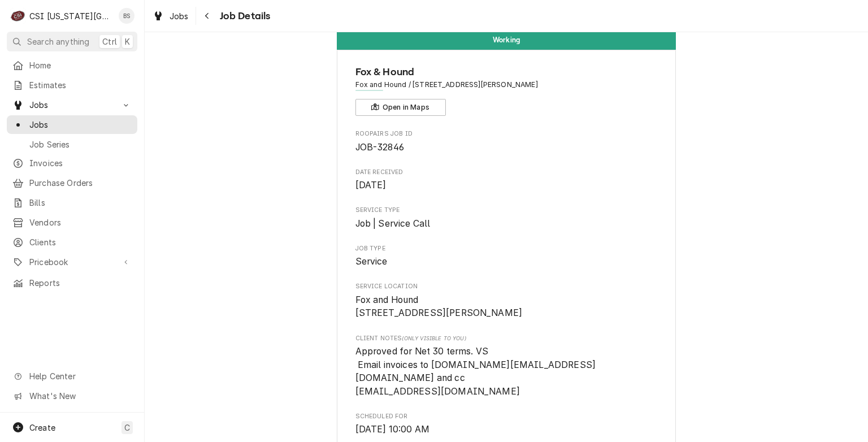 This screenshot has height=442, width=868. I want to click on a: Go to Jobs, so click(72, 105).